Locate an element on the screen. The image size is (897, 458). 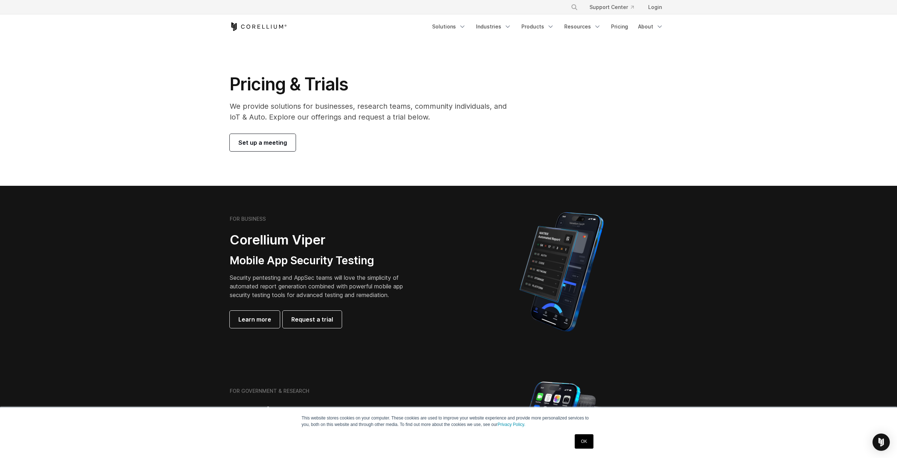
a: Learn more is located at coordinates (254, 319).